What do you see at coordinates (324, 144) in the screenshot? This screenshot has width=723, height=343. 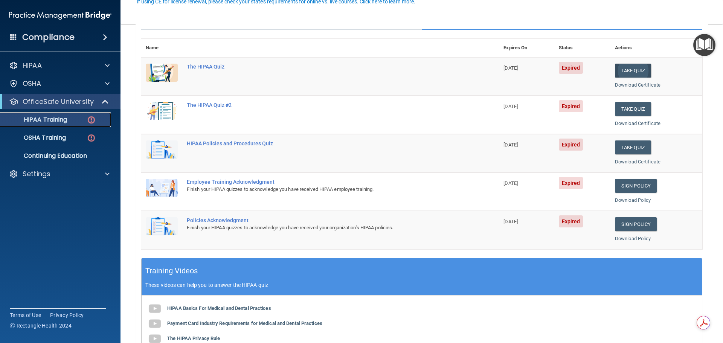 I see `div: HIPAA Policies and Procedures Quiz` at bounding box center [324, 144].